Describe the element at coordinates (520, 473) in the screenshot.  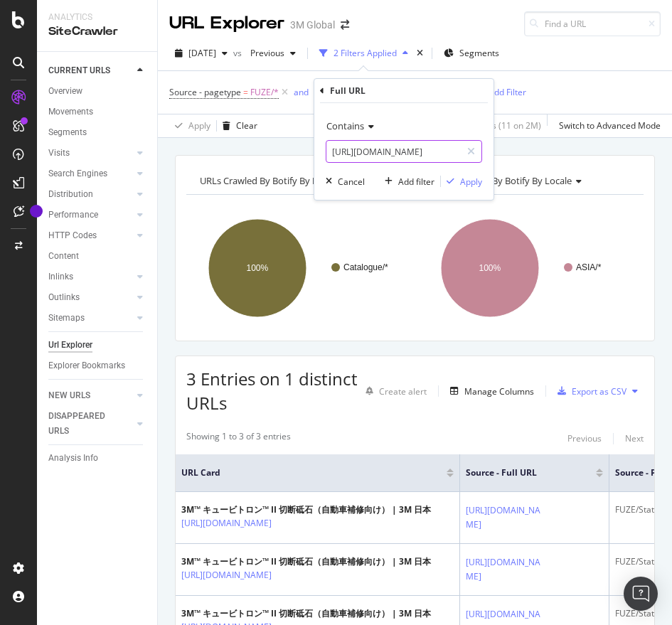
I see `span: Source - Full URL` at that location.